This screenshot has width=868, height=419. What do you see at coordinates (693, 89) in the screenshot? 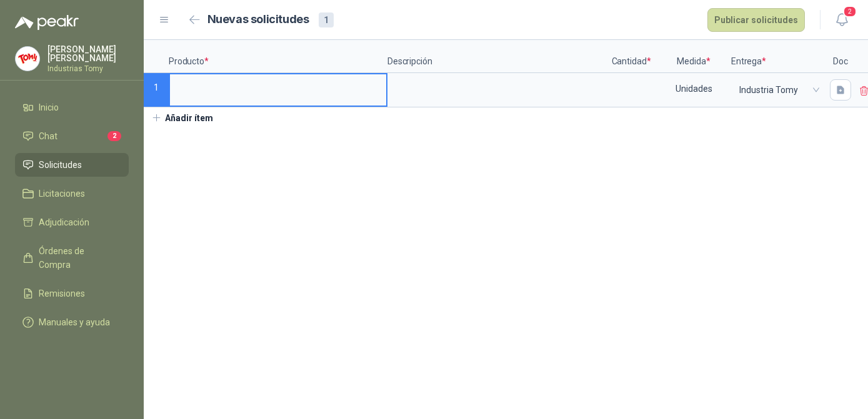
I see `div: Unidades` at bounding box center [693, 89].